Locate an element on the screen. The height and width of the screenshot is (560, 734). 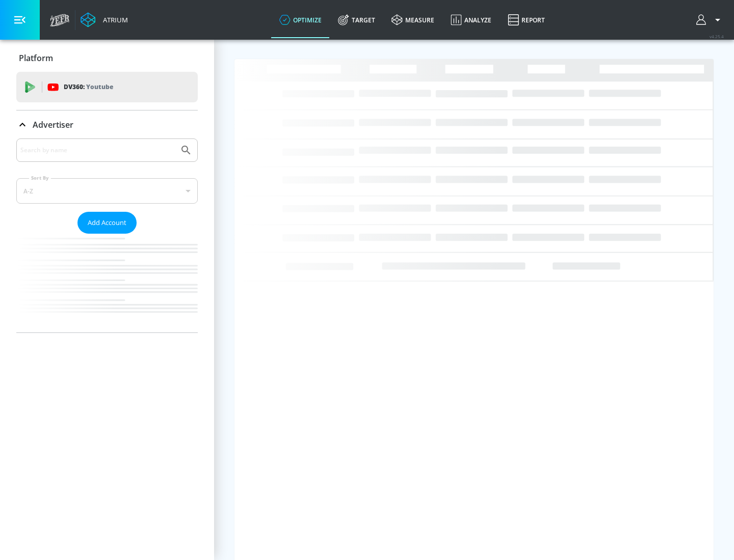
span: v 4.25.4 is located at coordinates (716, 36).